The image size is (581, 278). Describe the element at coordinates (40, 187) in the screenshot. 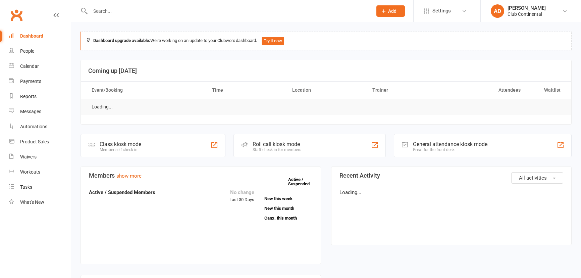

I see `a: Tasks` at that location.